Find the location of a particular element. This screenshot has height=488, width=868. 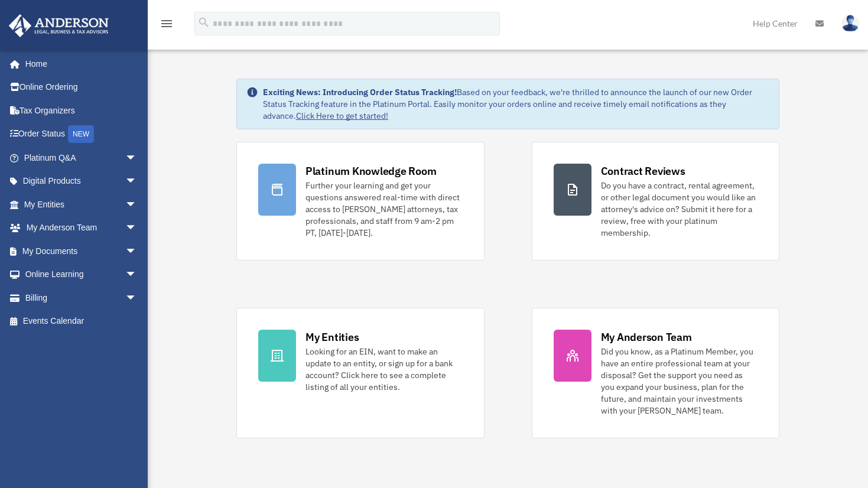

a: Digital Productsarrow_drop_down is located at coordinates (81, 182).